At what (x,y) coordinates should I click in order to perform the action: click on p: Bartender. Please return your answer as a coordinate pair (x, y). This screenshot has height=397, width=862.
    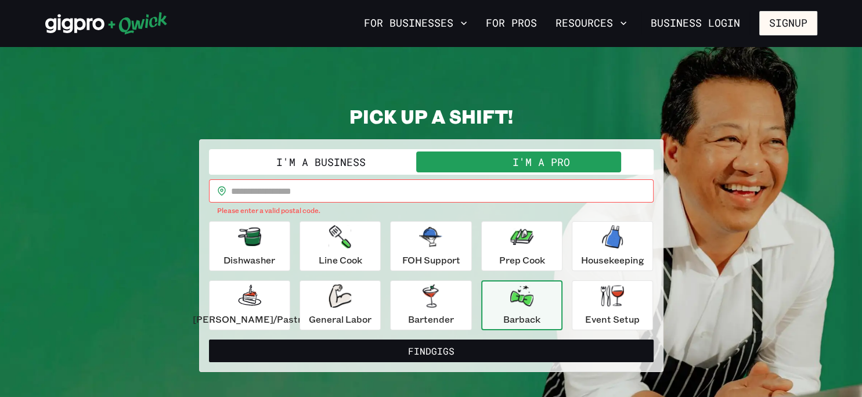
    Looking at the image, I should click on (431, 319).